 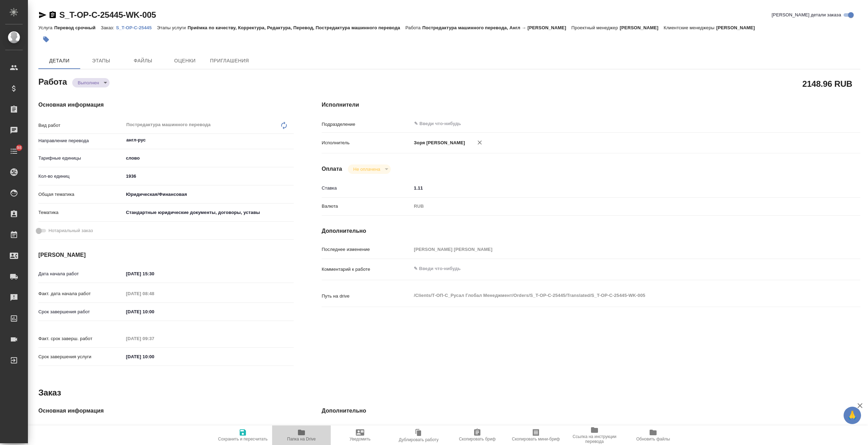 I want to click on p: Срок завершения работ, so click(x=81, y=312).